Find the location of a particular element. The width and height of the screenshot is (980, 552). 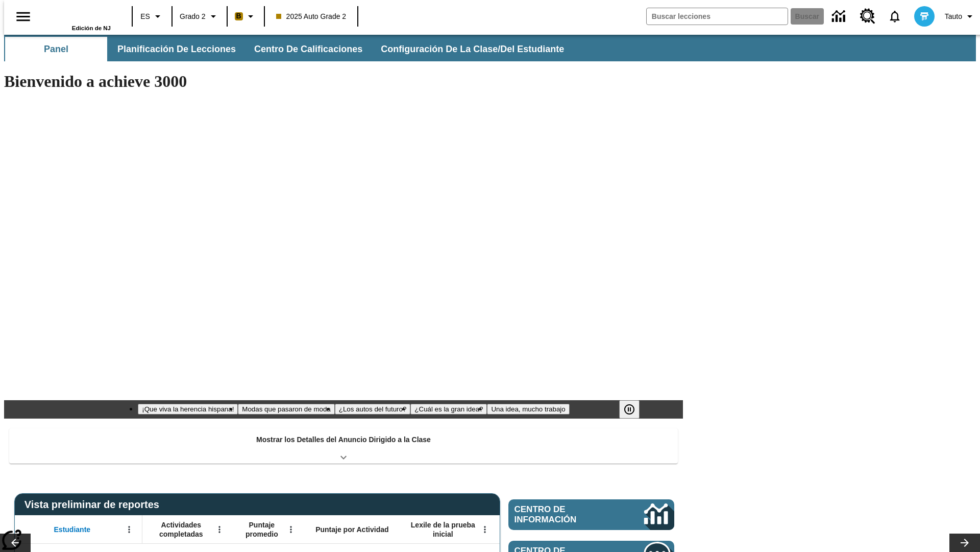

span: Grado 2 is located at coordinates (193, 16).